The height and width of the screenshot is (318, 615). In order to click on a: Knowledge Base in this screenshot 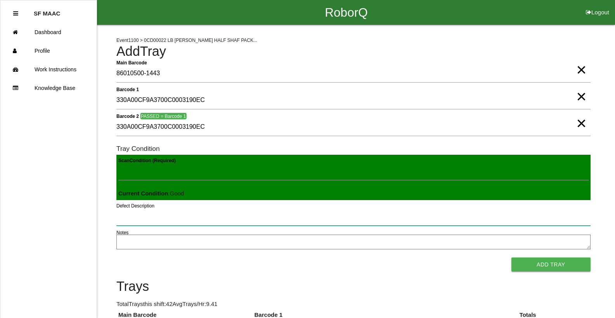, I will do `click(49, 88)`.